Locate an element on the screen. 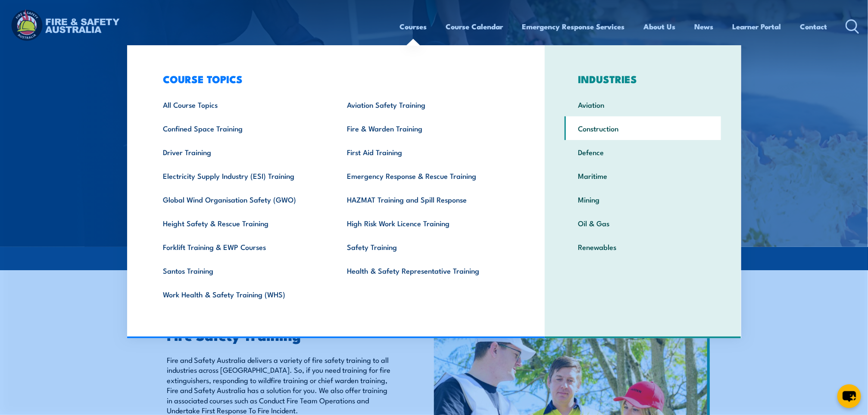  a: Emergency Response Services is located at coordinates (573, 26).